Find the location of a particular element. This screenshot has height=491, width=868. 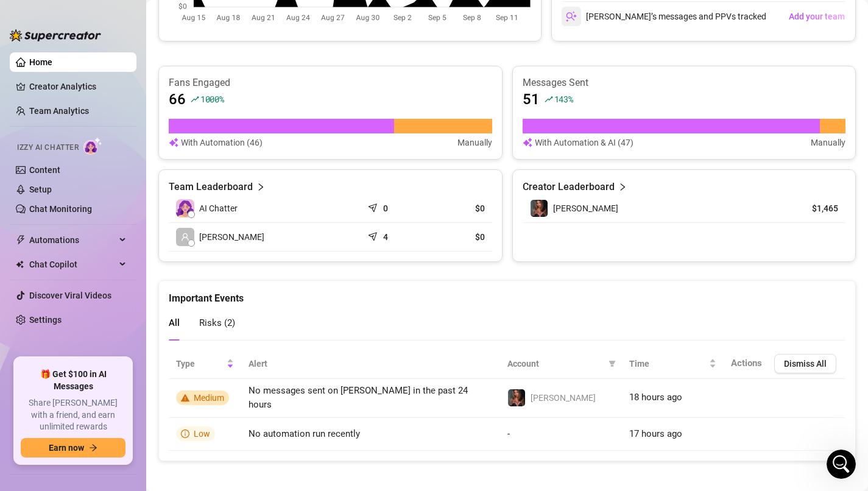

span: thunderbolt is located at coordinates (21, 240).